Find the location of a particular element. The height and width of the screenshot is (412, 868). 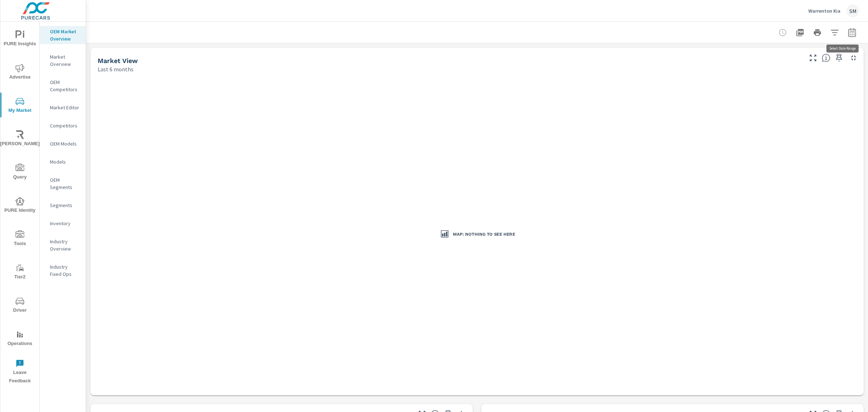

p: OEM Segments is located at coordinates (64, 183).